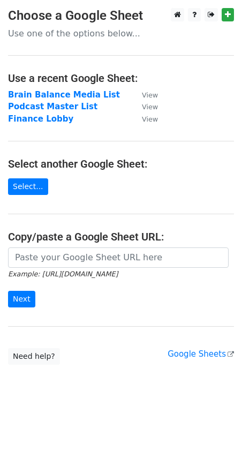  I want to click on h4: Use a recent Google Sheet:, so click(121, 78).